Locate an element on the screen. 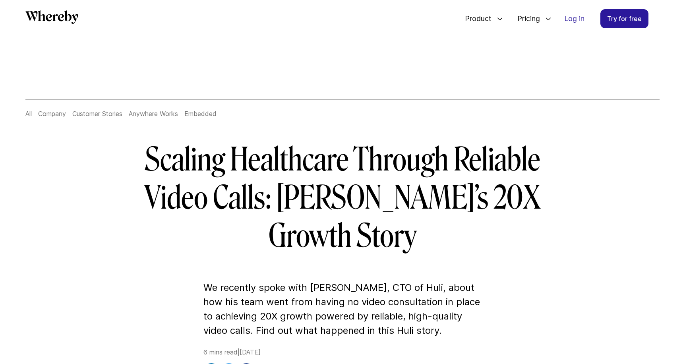 The height and width of the screenshot is (364, 685). a: Whereby is located at coordinates (52, 18).